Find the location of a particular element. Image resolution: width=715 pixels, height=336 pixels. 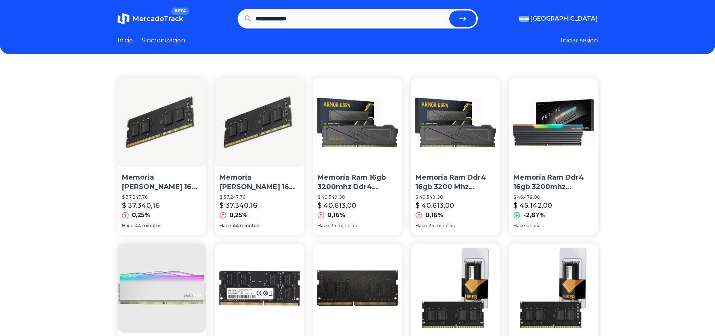

img: MercadoTrack is located at coordinates (124, 19).